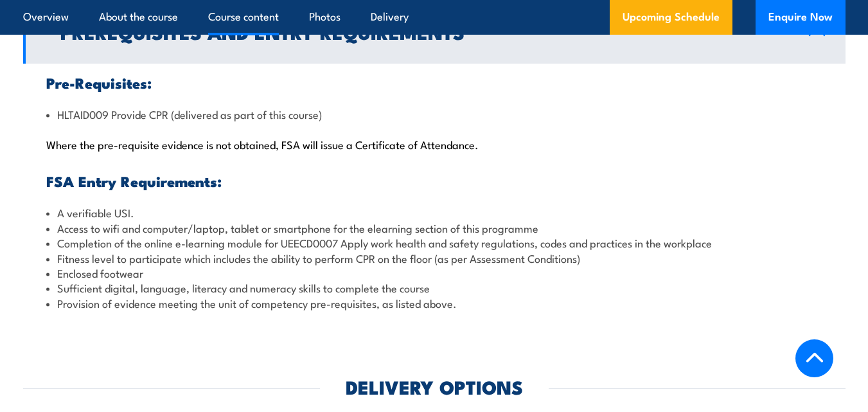 The height and width of the screenshot is (412, 868). Describe the element at coordinates (435, 386) in the screenshot. I see `h2: DELIVERY OPTIONS` at that location.